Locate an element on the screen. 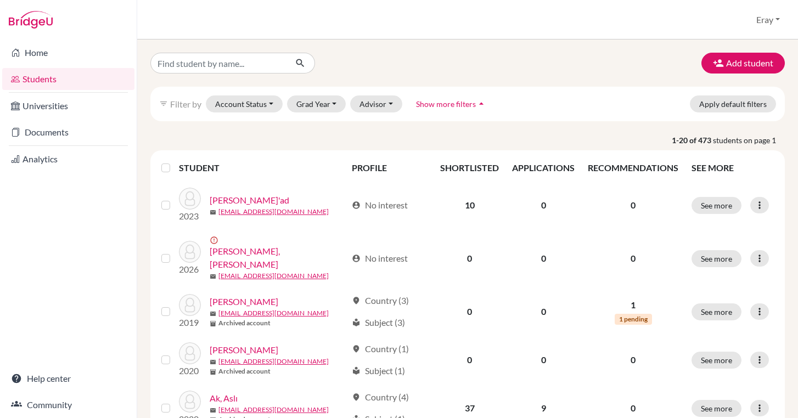 Image resolution: width=798 pixels, height=418 pixels. button: Advisor is located at coordinates (376, 104).